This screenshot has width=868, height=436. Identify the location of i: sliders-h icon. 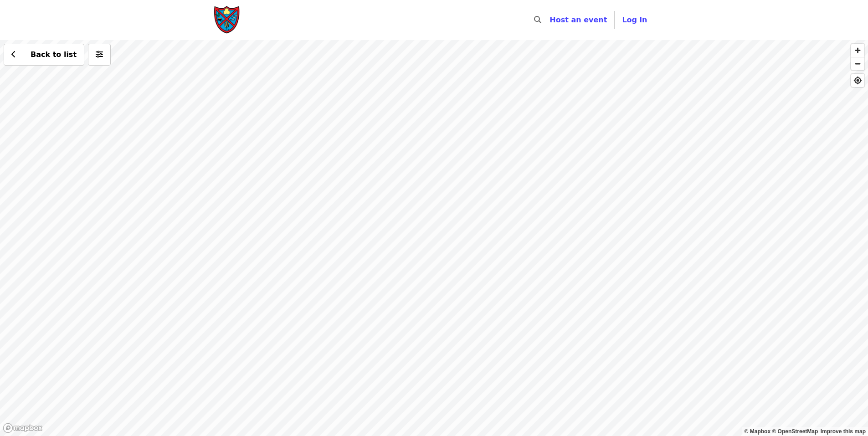
(99, 54).